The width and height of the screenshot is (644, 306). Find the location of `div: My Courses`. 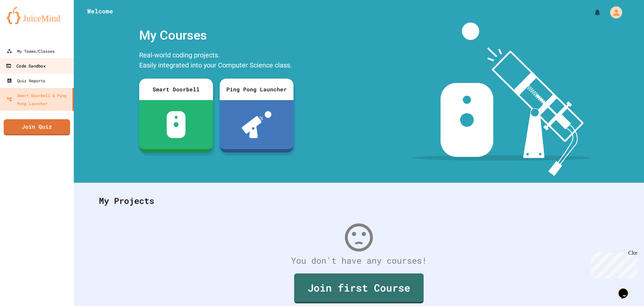

div: My Courses is located at coordinates (216, 35).